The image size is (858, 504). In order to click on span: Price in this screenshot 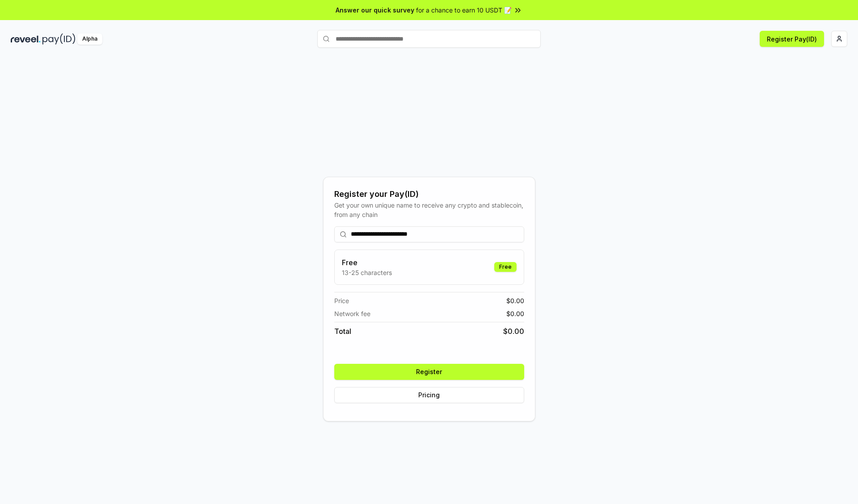, I will do `click(341, 300)`.